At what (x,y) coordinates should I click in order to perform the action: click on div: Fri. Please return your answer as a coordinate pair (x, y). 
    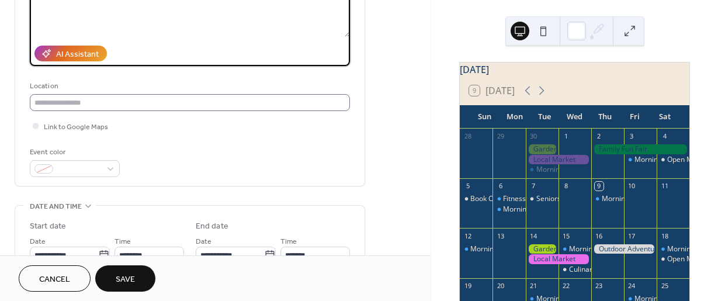
    Looking at the image, I should click on (635, 117).